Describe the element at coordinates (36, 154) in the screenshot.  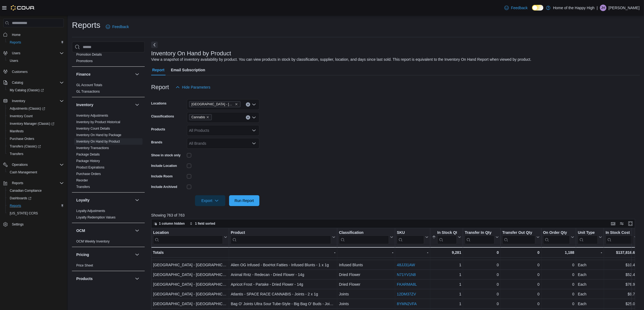
I see `button: Transfers` at that location.